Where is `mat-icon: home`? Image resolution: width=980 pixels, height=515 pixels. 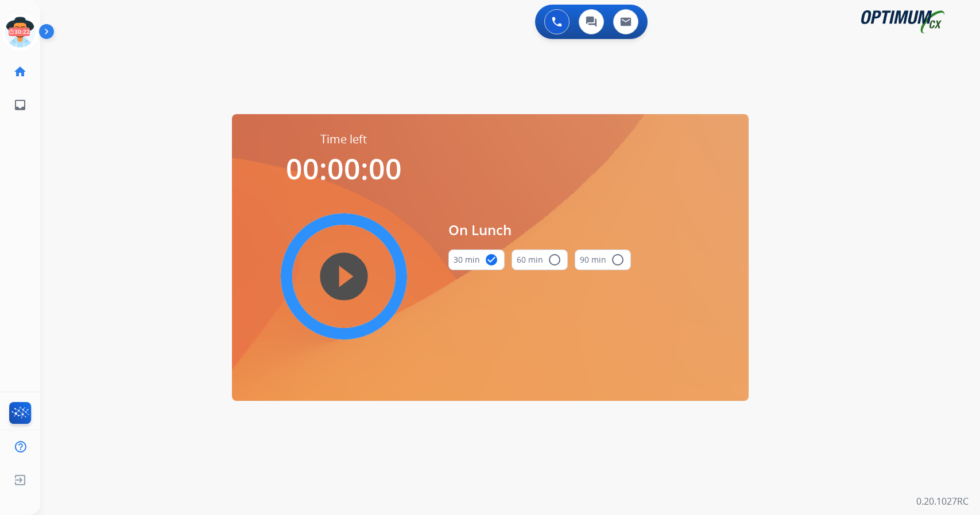 mat-icon: home is located at coordinates (20, 71).